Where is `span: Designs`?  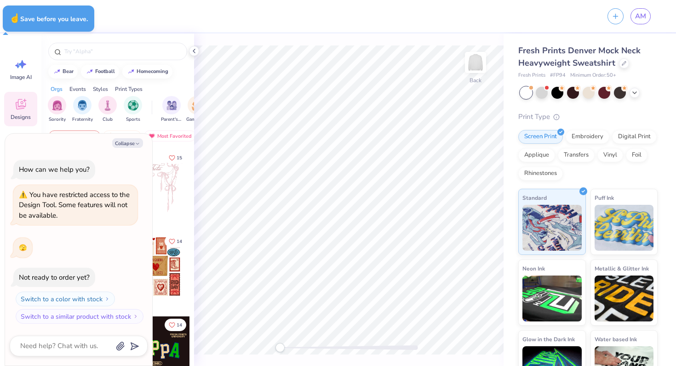
span: Designs is located at coordinates (21, 117).